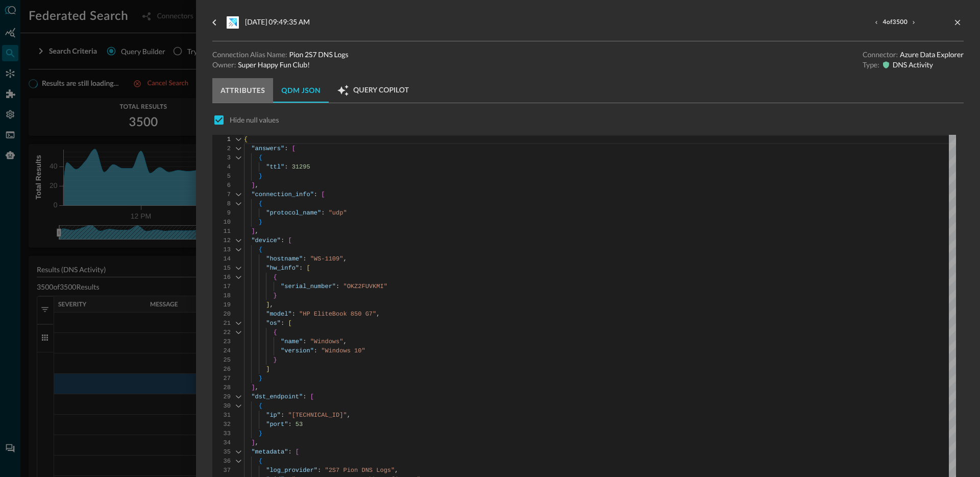 The image size is (980, 477). Describe the element at coordinates (221, 213) in the screenshot. I see `div: 9` at that location.